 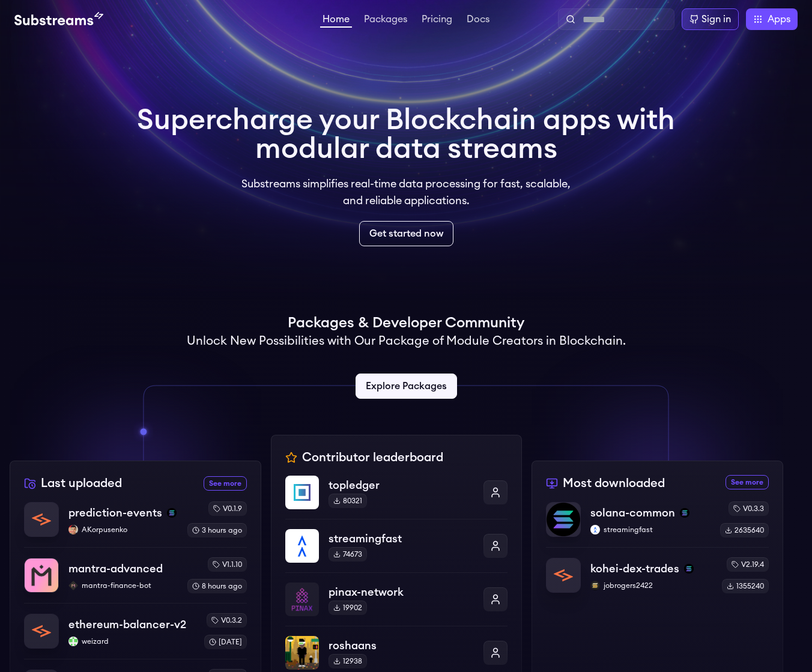 I want to click on a: Home, so click(x=335, y=21).